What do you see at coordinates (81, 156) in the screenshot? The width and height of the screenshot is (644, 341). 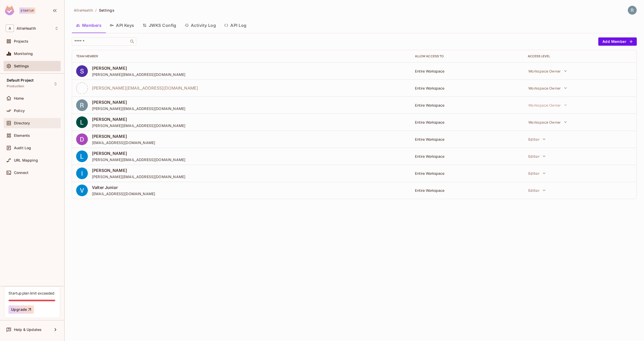 I see `img: ACg8ocKfXUY_IafuTVZkAMHdmpQN--qSOIe3Pi2525Z4DnhgzqTMkg=s96-c` at bounding box center [81, 156].